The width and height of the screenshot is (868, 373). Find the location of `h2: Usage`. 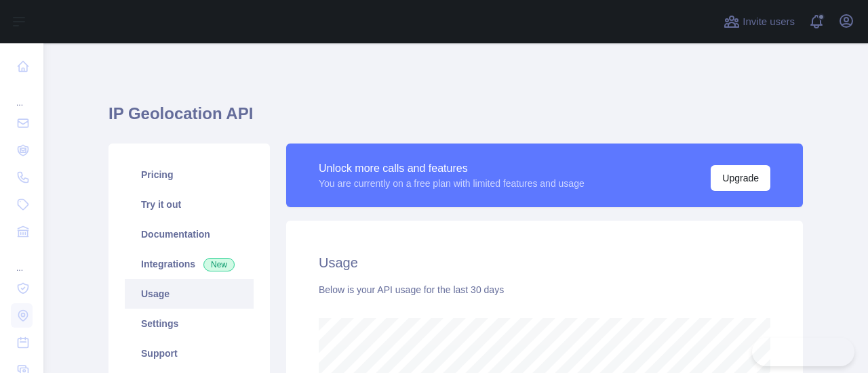

h2: Usage is located at coordinates (545, 263).